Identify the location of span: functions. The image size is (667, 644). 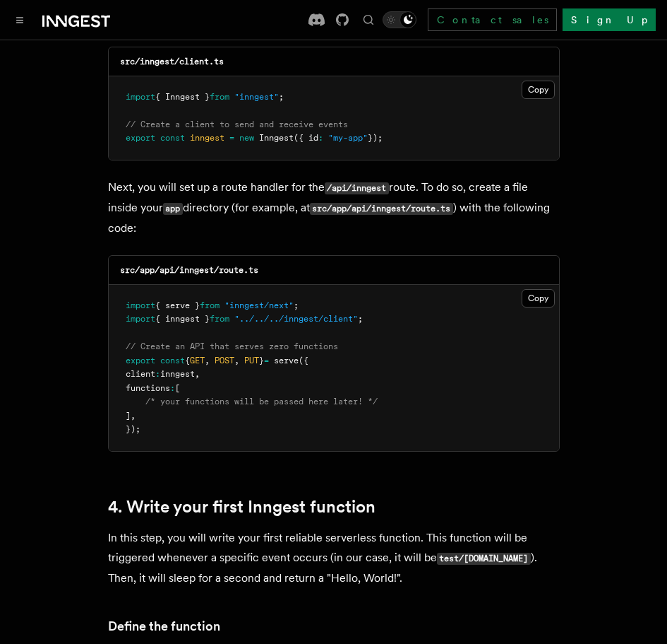
(148, 387).